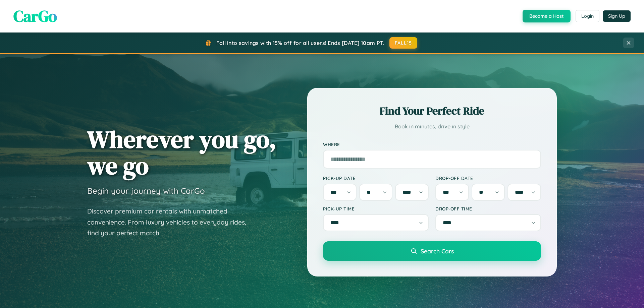 The height and width of the screenshot is (308, 644). I want to click on h1: Wherever you go, we go, so click(182, 152).